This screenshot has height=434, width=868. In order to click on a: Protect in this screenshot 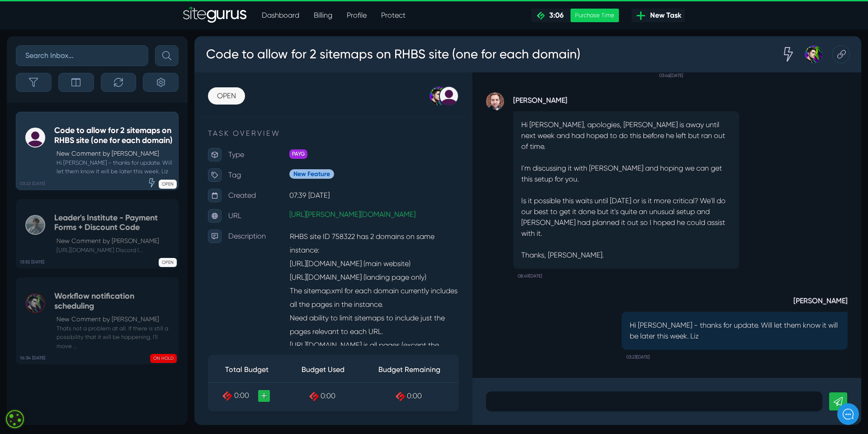, I will do `click(394, 16)`.